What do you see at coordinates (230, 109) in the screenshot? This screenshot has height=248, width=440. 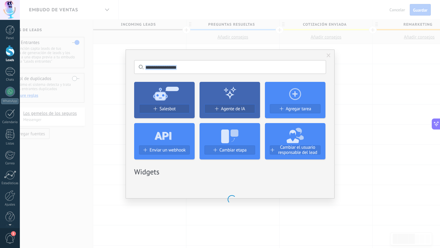 I see `button: Agente de IA` at bounding box center [230, 109].